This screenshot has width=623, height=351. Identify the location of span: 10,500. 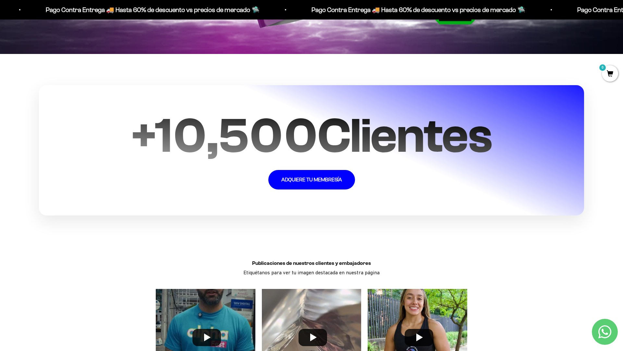
(236, 135).